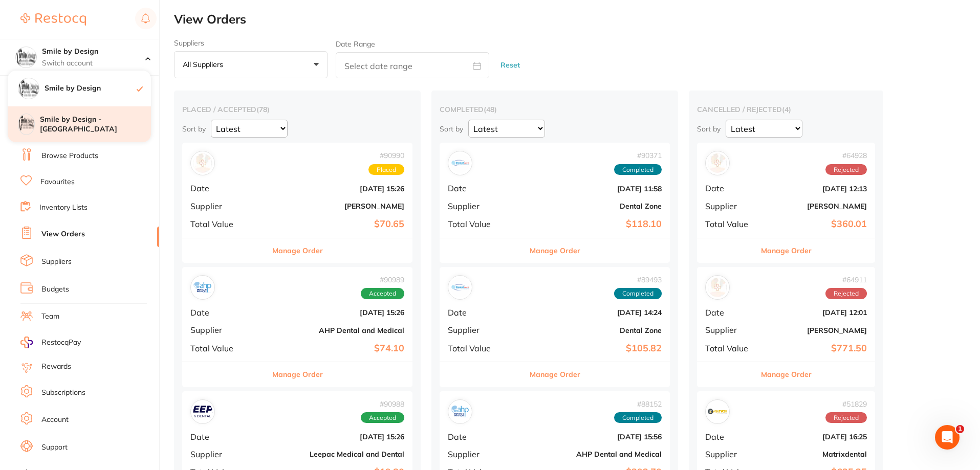  Describe the element at coordinates (638, 404) in the screenshot. I see `span: # 88152` at that location.